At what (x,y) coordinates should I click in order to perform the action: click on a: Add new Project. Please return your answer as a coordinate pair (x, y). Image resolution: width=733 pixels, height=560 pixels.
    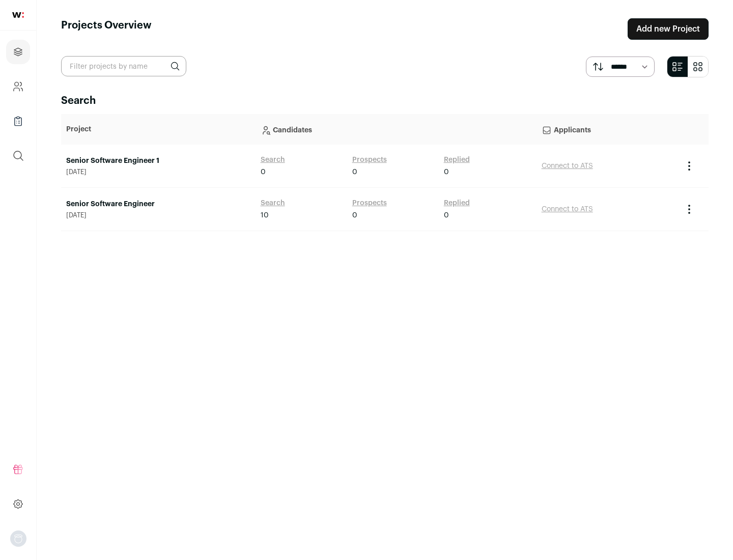
    Looking at the image, I should click on (668, 29).